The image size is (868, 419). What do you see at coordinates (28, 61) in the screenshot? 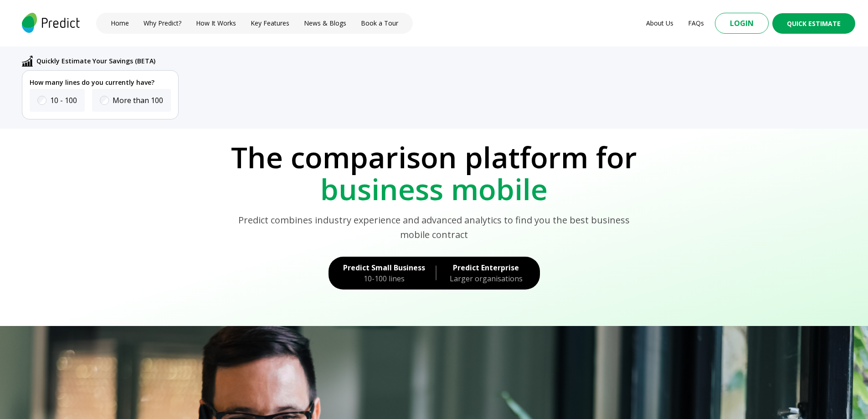
I see `img: abc` at bounding box center [28, 61].